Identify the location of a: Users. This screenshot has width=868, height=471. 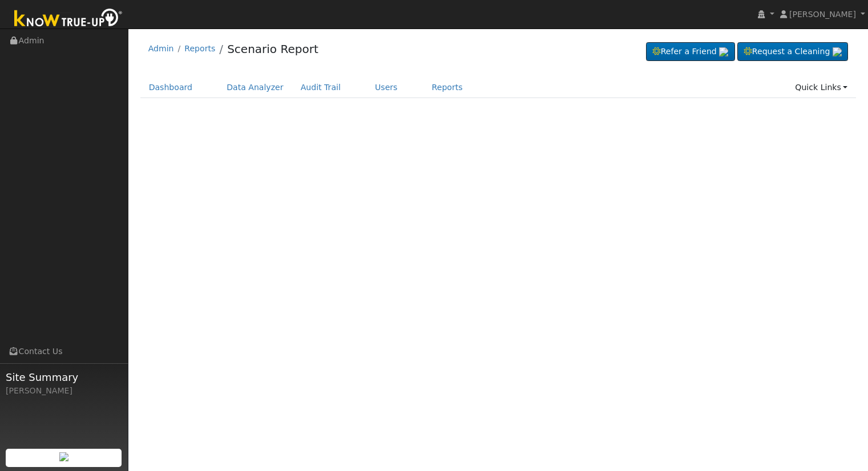
(386, 87).